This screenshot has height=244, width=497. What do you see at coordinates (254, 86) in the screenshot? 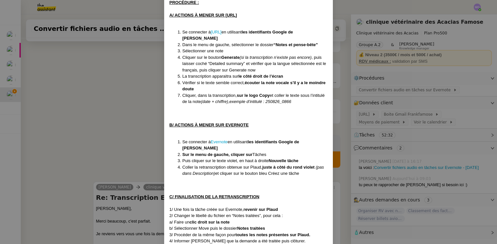
I see `strong: écouter la note vocale s’il y a le moindre doute` at bounding box center [254, 86].